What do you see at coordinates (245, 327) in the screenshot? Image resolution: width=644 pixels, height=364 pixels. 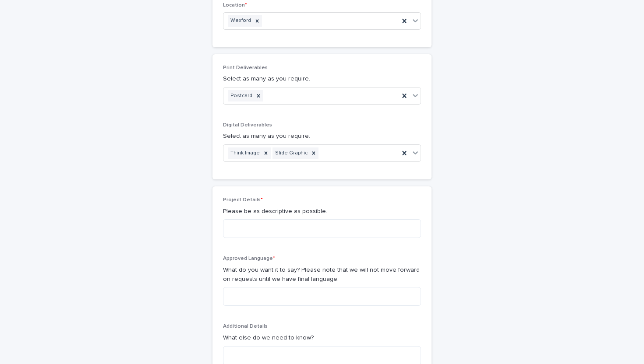 I see `span: Additional Details` at bounding box center [245, 327].